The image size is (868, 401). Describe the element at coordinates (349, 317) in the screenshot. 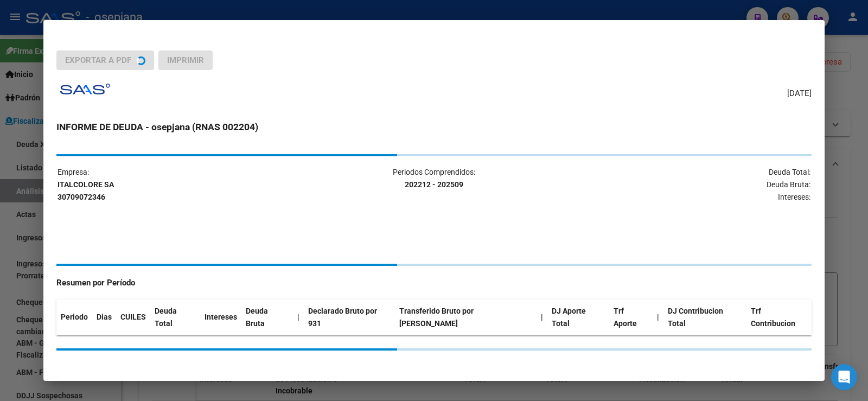

I see `th: Declarado Bruto por 931` at that location.